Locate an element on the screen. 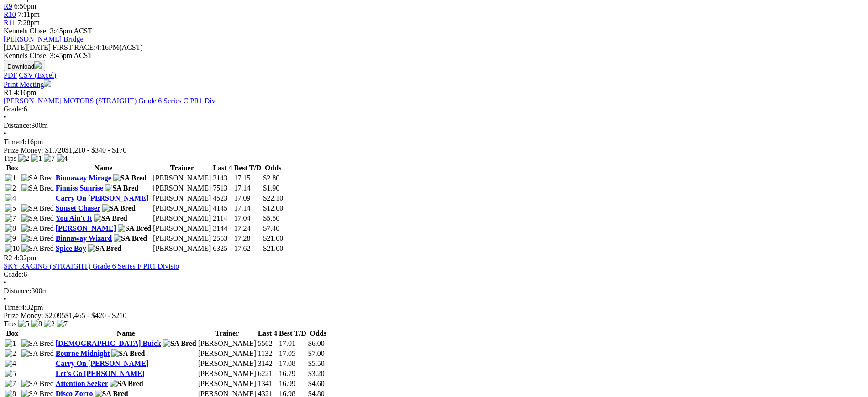  span: 4:16pm is located at coordinates (25, 92).